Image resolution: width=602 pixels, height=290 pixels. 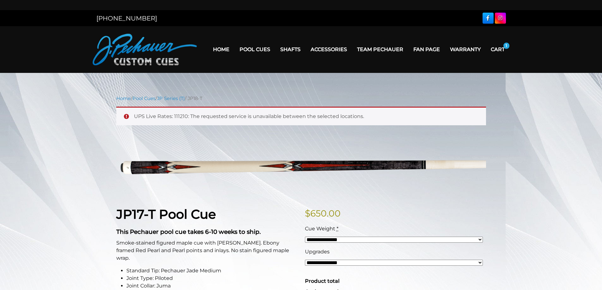 What do you see at coordinates (329, 49) in the screenshot?
I see `a: Accessories` at bounding box center [329, 49].